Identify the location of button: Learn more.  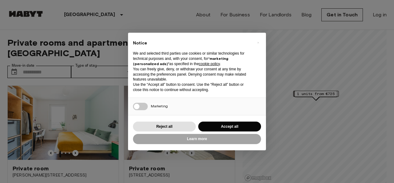
(197, 139).